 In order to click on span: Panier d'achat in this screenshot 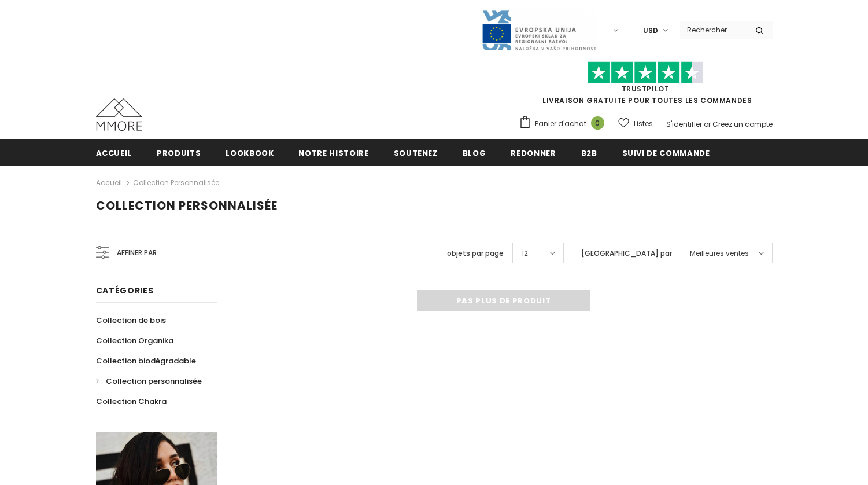, I will do `click(561, 124)`.